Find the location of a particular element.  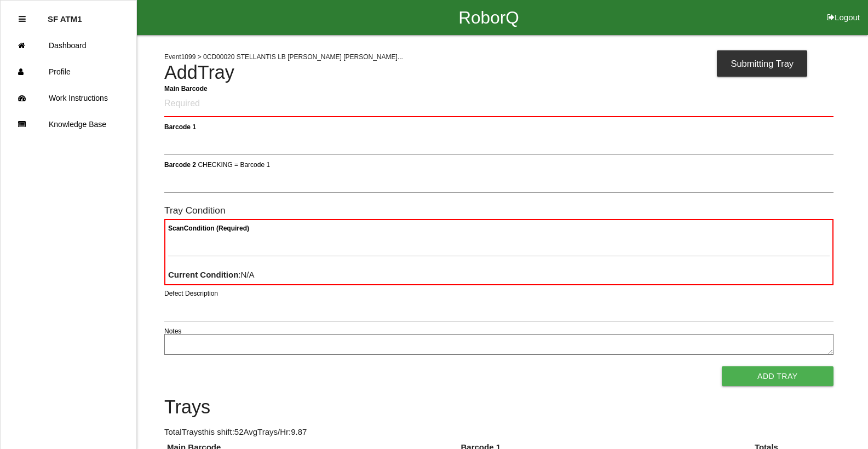

a: Work Instructions is located at coordinates (69, 98).